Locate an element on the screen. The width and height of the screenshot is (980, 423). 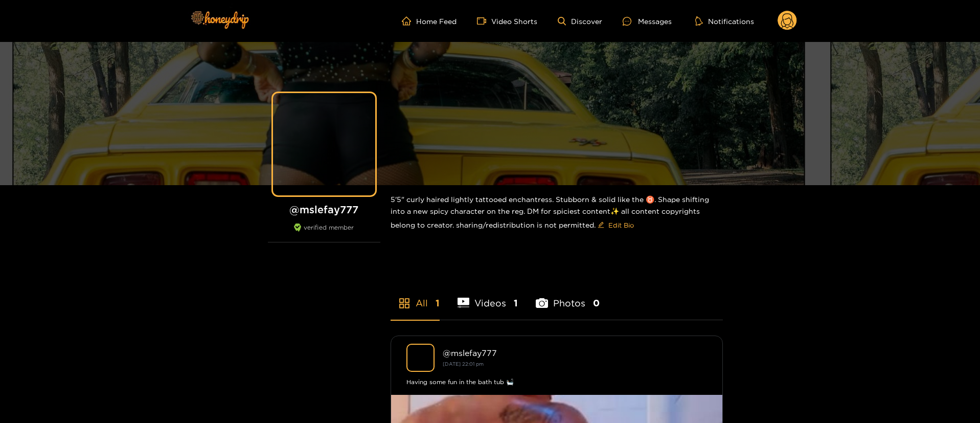
div: verified member is located at coordinates (324, 232).